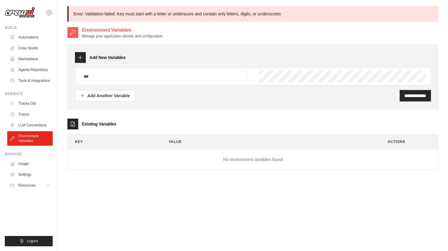  What do you see at coordinates (30, 175) in the screenshot?
I see `a: Settings` at bounding box center [30, 175].